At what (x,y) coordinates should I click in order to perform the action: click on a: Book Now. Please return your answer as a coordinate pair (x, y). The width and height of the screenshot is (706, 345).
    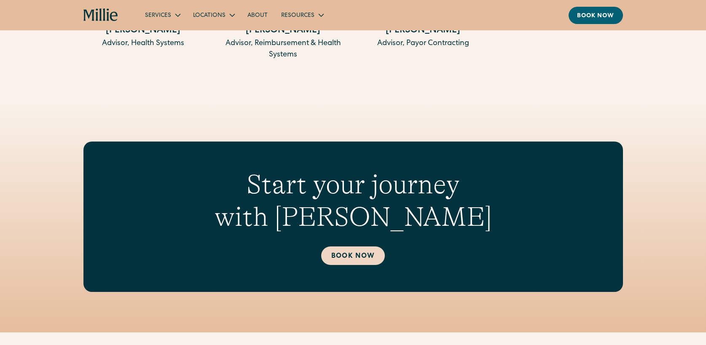
    Looking at the image, I should click on (353, 256).